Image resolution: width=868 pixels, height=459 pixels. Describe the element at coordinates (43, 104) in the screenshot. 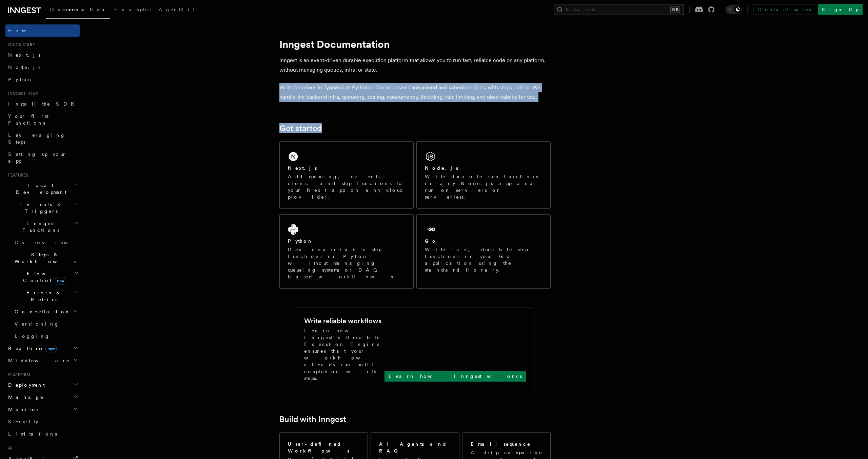

I see `span: Install the SDK` at that location.